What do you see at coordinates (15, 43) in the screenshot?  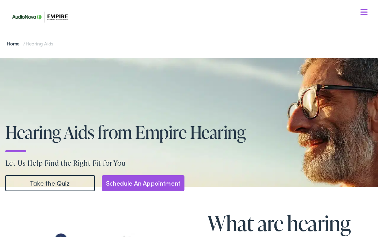 I see `a: Home` at bounding box center [15, 43].